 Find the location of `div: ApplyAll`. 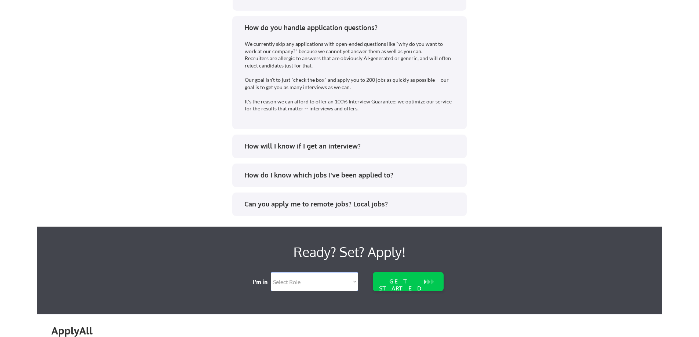

div: ApplyAll is located at coordinates (76, 331).